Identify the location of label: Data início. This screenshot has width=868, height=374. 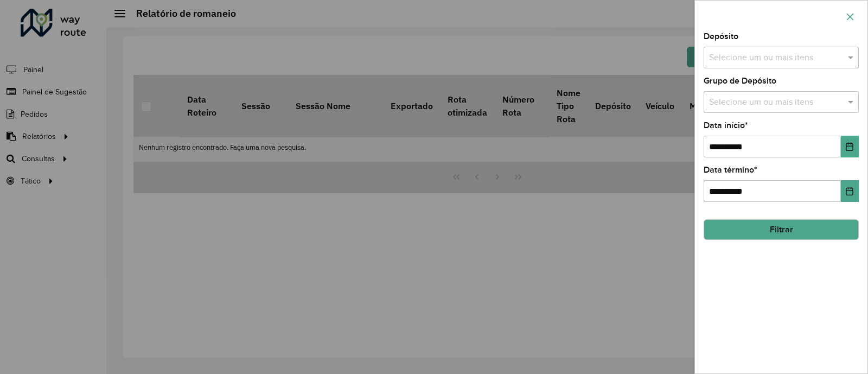
(726, 126).